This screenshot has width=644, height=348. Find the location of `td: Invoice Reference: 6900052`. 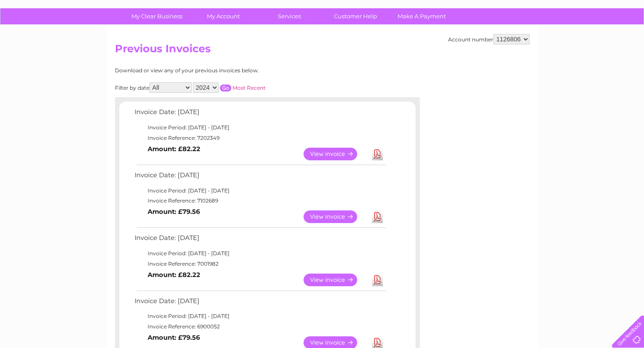

td: Invoice Reference: 6900052 is located at coordinates (259, 327).